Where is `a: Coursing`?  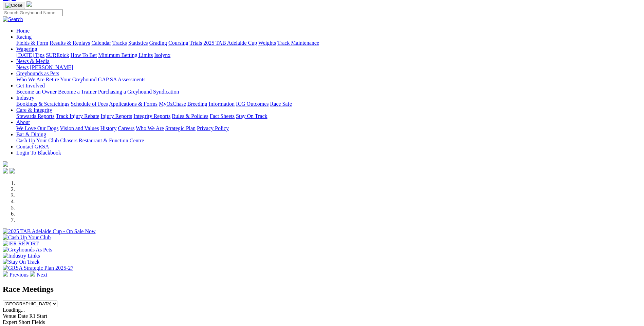
a: Coursing is located at coordinates (178, 43).